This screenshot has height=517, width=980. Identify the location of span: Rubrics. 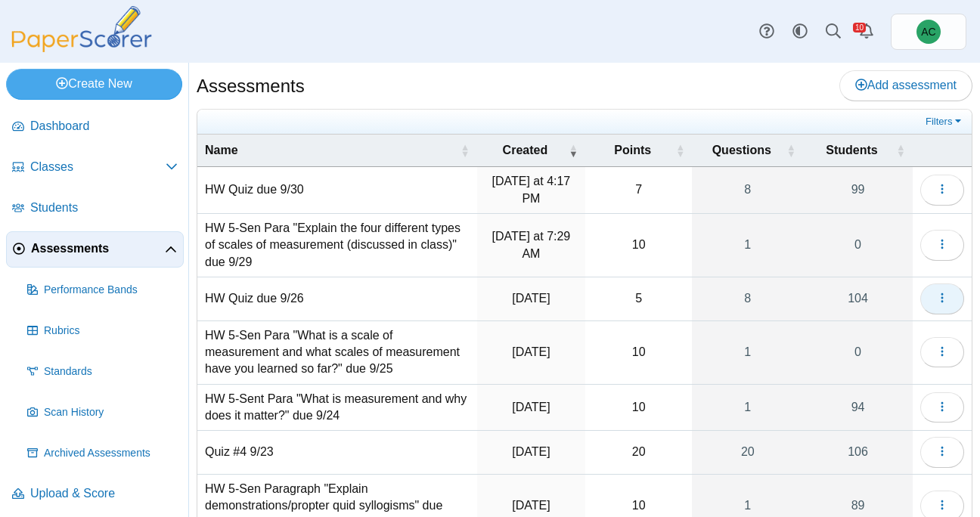
(111, 331).